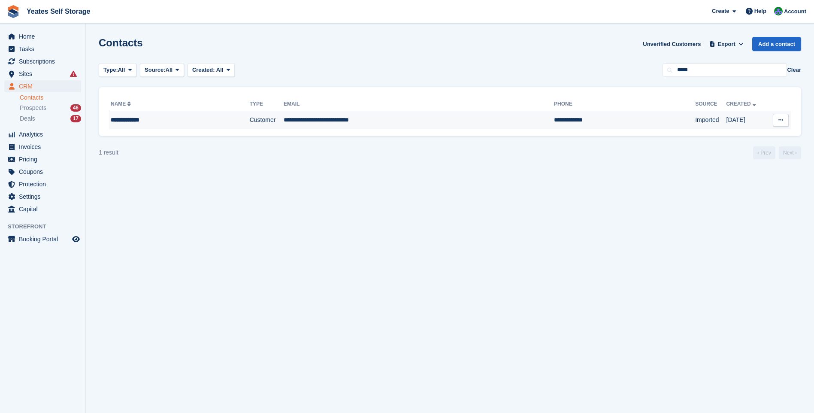  What do you see at coordinates (50, 108) in the screenshot?
I see `a: Prospects 46` at bounding box center [50, 108].